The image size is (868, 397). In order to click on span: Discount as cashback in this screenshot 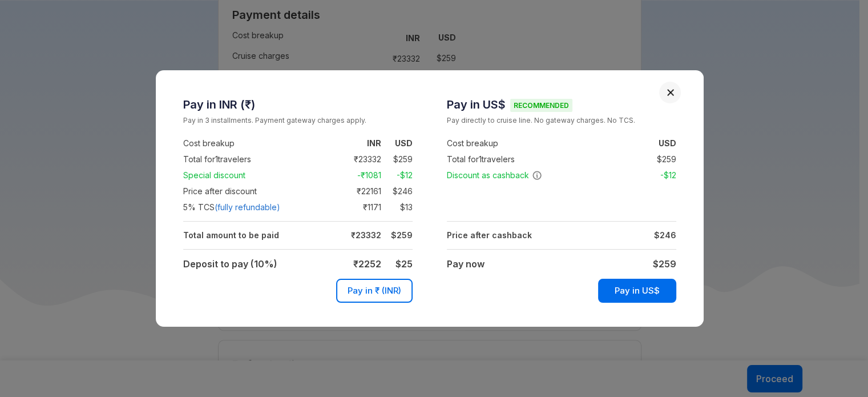, I will do `click(494, 176)`.